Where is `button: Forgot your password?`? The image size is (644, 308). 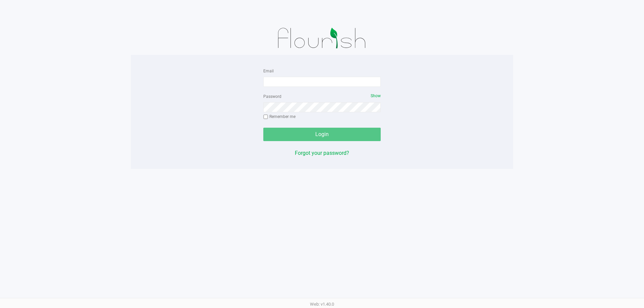
button: Forgot your password? is located at coordinates (322, 153).